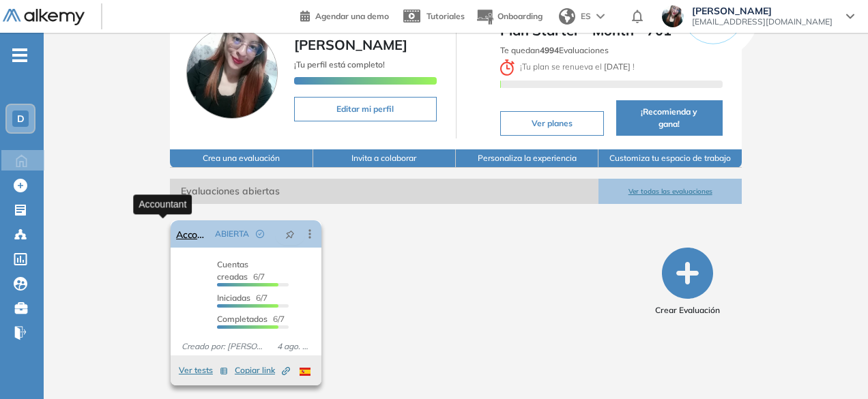 This screenshot has width=868, height=399. What do you see at coordinates (163, 204) in the screenshot?
I see `div: Accountant` at bounding box center [163, 204].